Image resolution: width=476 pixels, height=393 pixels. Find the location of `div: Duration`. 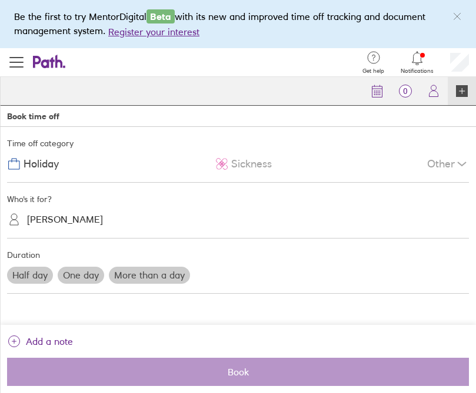

div: Duration is located at coordinates (238, 255).